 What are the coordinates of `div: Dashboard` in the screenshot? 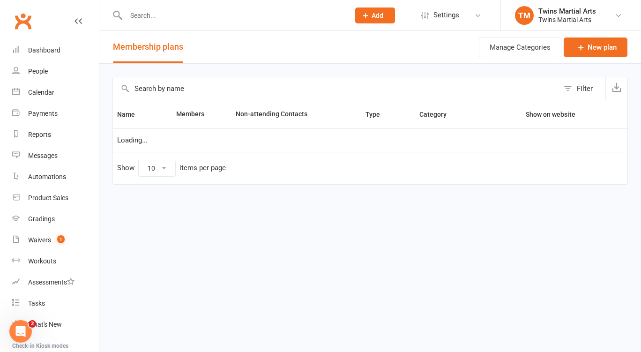 It's located at (44, 50).